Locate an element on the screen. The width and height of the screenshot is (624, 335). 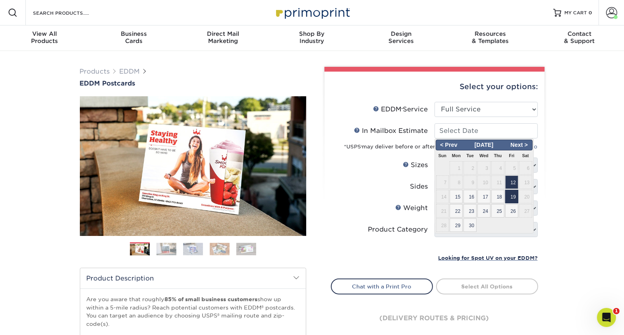
span: 27 is located at coordinates (526, 211).